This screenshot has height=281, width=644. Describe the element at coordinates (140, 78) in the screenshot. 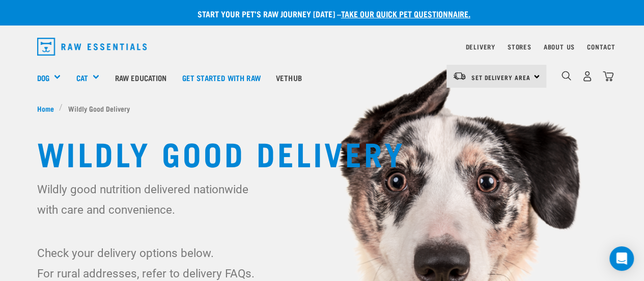

I see `a: Raw Education` at that location.